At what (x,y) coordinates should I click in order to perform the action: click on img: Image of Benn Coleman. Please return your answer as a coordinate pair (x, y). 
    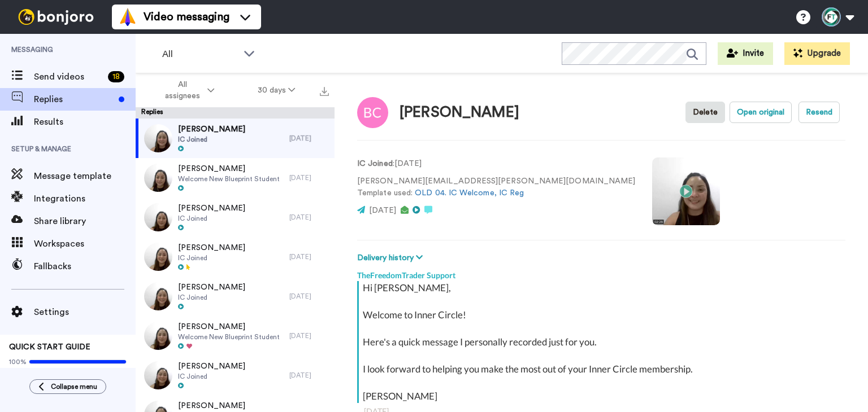
    Looking at the image, I should click on (372, 112).